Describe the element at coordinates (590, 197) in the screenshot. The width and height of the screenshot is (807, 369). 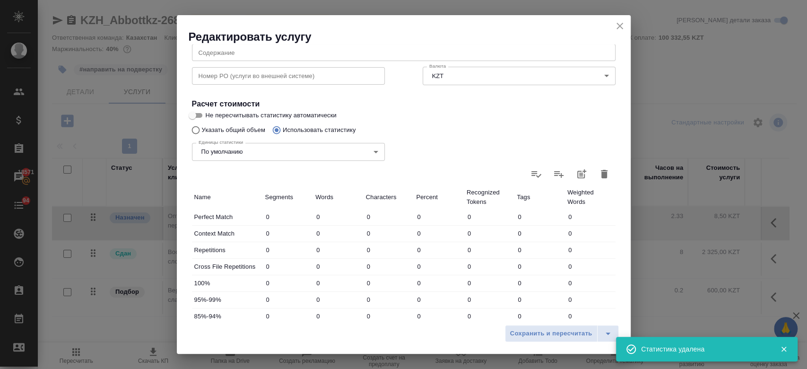
I see `p: Weighted Words` at that location.